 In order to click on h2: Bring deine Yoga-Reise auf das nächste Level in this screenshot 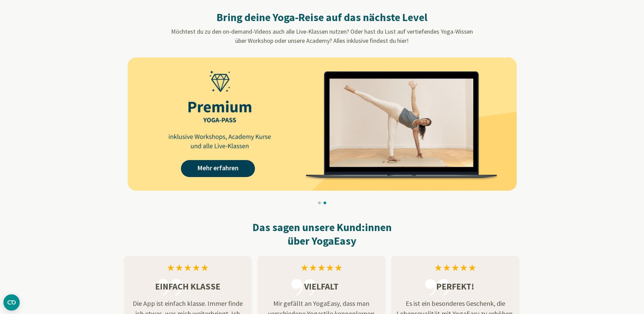, I will do `click(322, 18)`.